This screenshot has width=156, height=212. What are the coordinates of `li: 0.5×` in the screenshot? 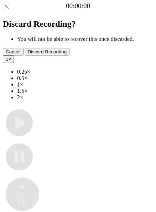 It's located at (85, 78).